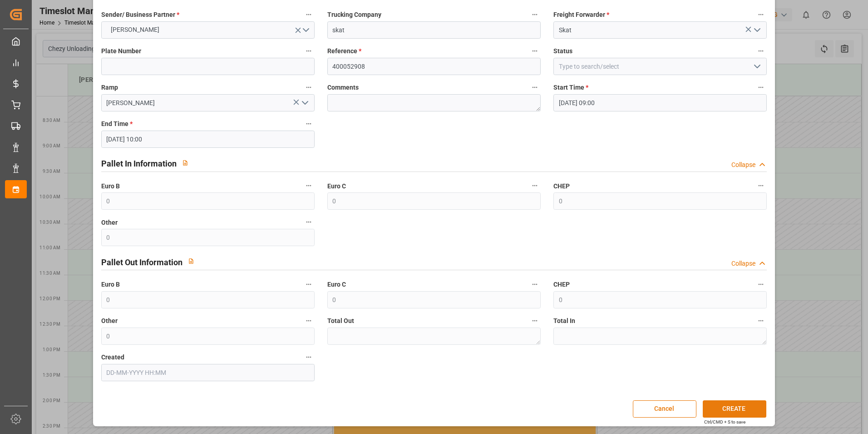 This screenshot has width=868, height=434. What do you see at coordinates (355, 14) in the screenshot?
I see `span: Trucking Company` at bounding box center [355, 14].